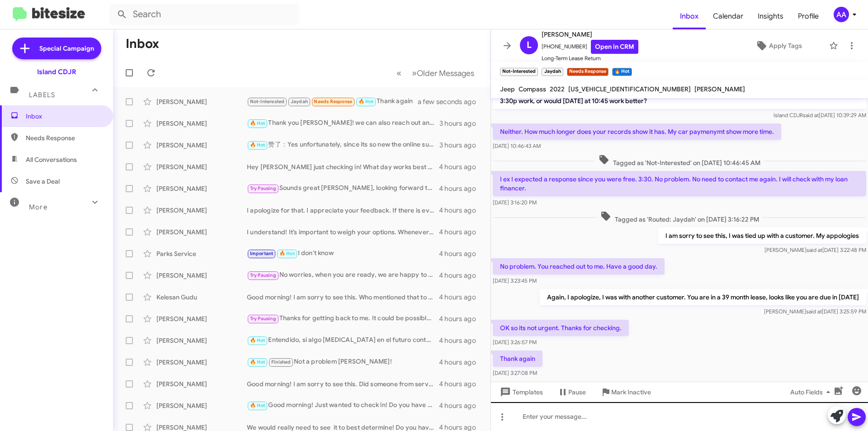  Describe the element at coordinates (532, 89) in the screenshot. I see `span: Compass` at that location.